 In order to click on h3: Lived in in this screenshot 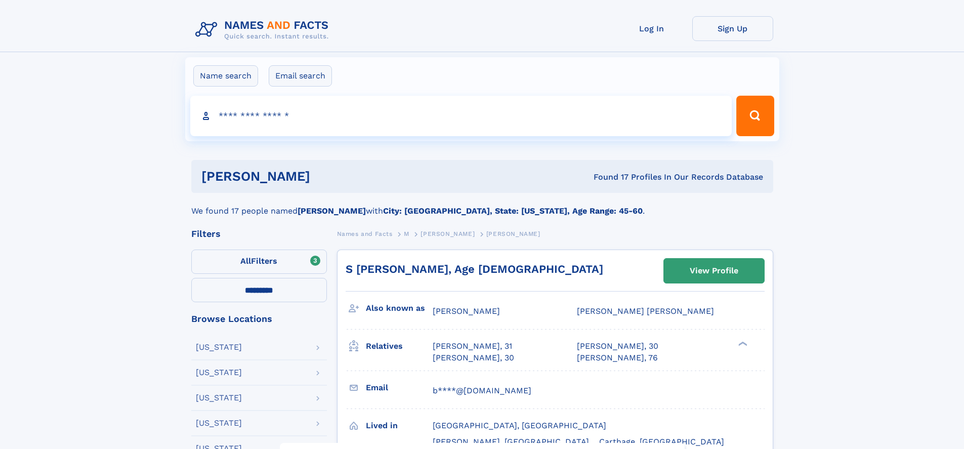, I will do `click(399, 425)`.